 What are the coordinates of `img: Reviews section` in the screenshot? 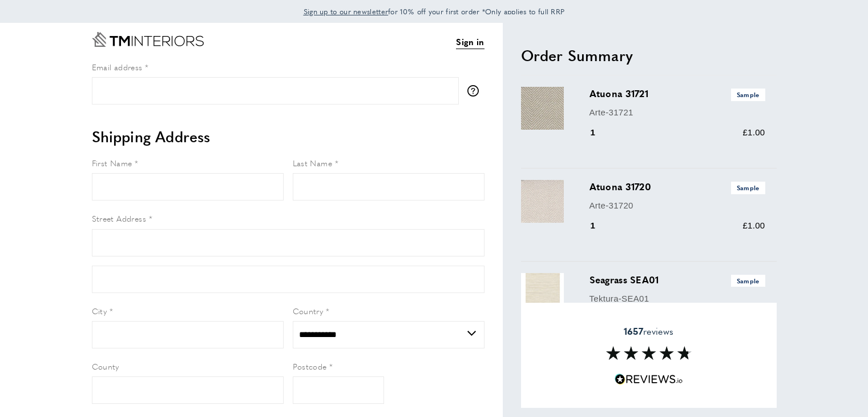 It's located at (649, 354).